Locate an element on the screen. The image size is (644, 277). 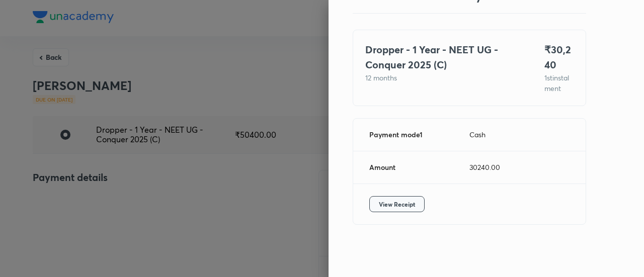
p: 12 months is located at coordinates (442, 78).